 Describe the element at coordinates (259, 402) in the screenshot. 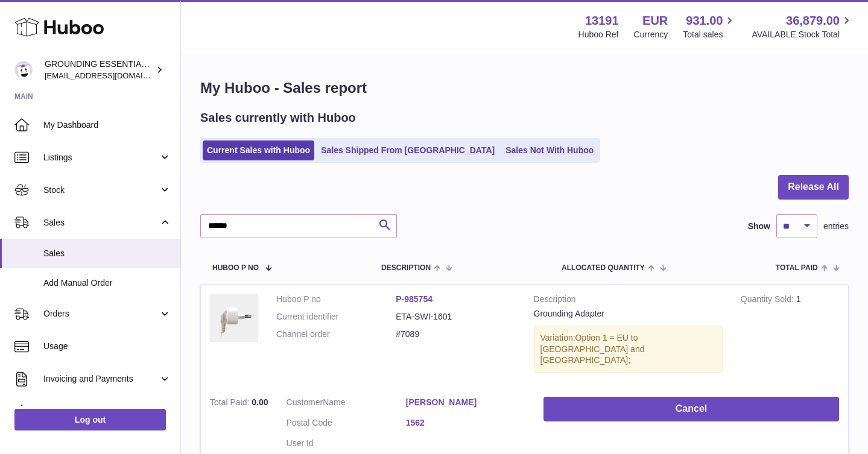

I see `span: 0.00` at that location.